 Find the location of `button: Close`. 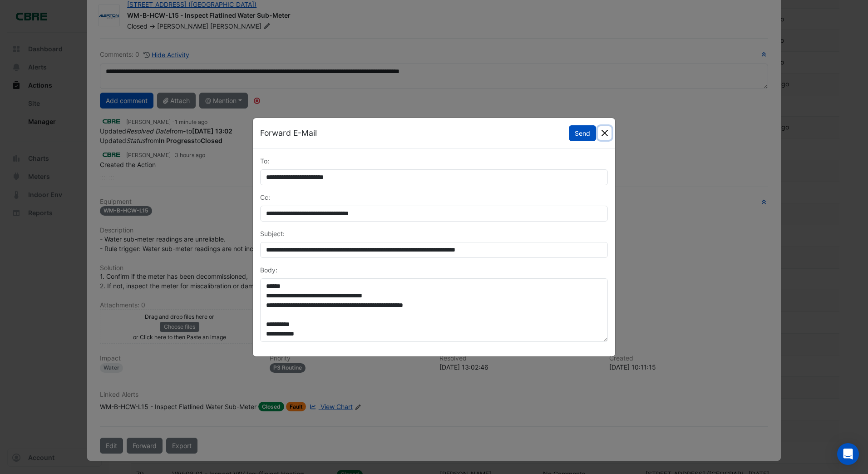

button: Close is located at coordinates (605, 133).